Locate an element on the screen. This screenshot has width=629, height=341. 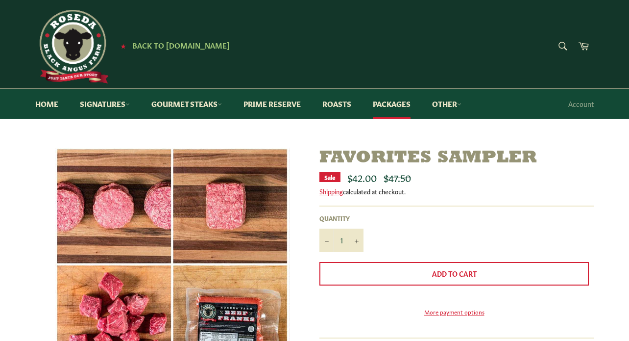
span: $42.00 is located at coordinates (362, 177).